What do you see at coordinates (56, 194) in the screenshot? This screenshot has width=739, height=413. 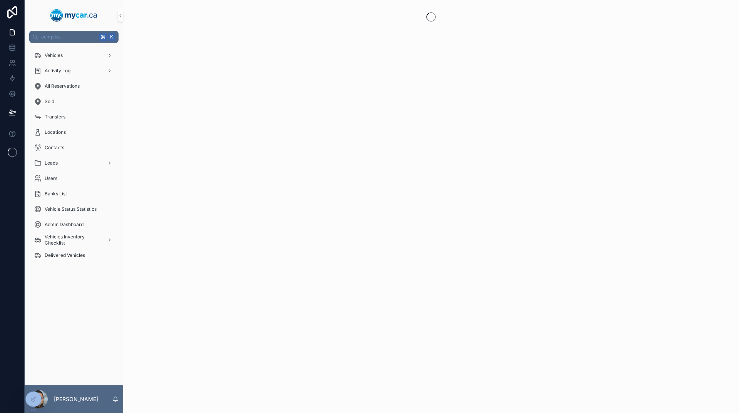 I see `span: Banks List` at bounding box center [56, 194].